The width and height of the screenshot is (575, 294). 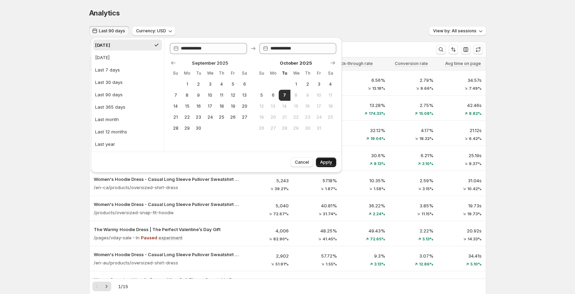 I want to click on span: 18, so click(x=221, y=106).